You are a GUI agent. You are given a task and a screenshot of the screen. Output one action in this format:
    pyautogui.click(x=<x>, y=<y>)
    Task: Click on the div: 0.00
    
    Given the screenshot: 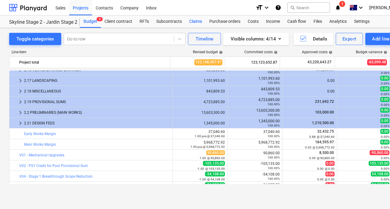 What is the action you would take?
    pyautogui.click(x=309, y=81)
    